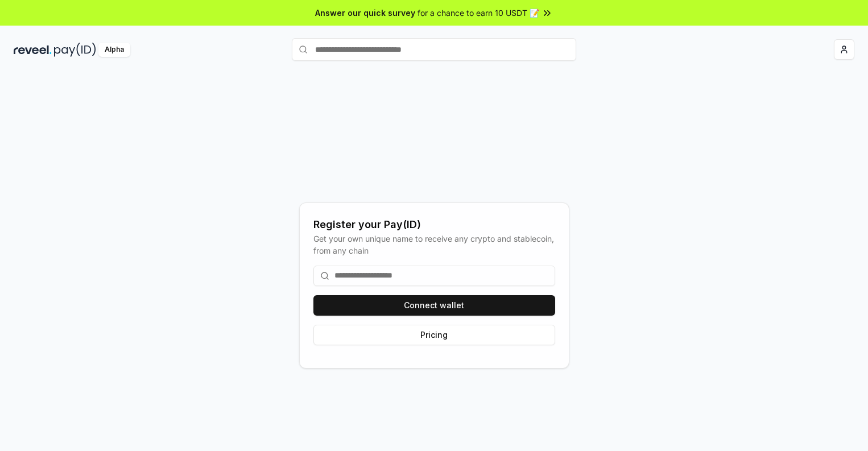 The image size is (868, 451). Describe the element at coordinates (33, 49) in the screenshot. I see `img: reveel_dark` at that location.